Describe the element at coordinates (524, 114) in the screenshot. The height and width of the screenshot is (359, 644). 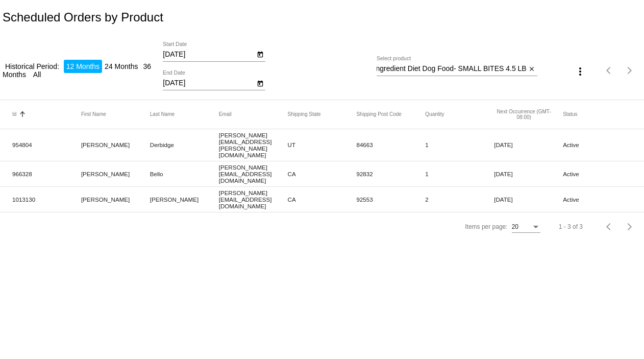
I see `button: Change sorting for NextOccurrenceUtc` at that location.